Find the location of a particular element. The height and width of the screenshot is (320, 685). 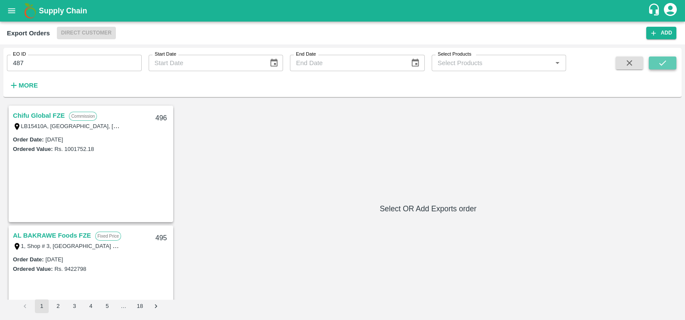

p: Commission is located at coordinates (83, 116).